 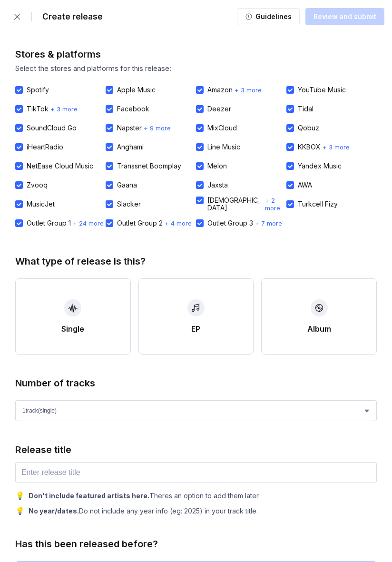 What do you see at coordinates (55, 383) in the screenshot?
I see `div: Number of tracks` at bounding box center [55, 383].